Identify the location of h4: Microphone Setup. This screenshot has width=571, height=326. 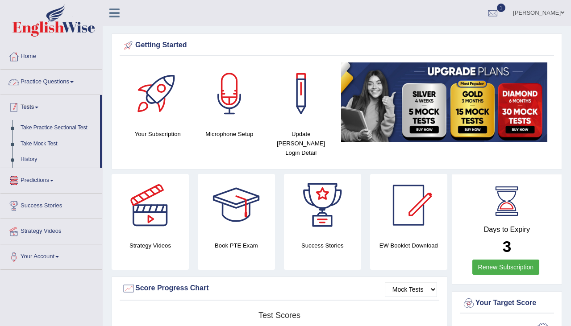
(229, 134).